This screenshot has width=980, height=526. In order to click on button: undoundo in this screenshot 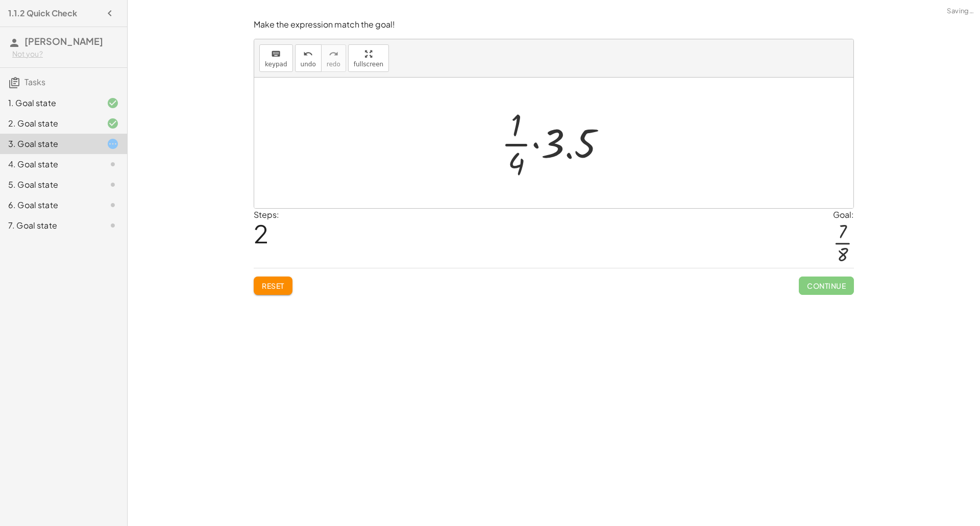, I will do `click(308, 58)`.